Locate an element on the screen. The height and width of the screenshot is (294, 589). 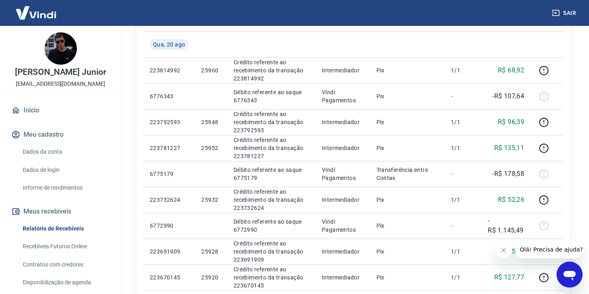
p: 223814992 is located at coordinates (169, 70).